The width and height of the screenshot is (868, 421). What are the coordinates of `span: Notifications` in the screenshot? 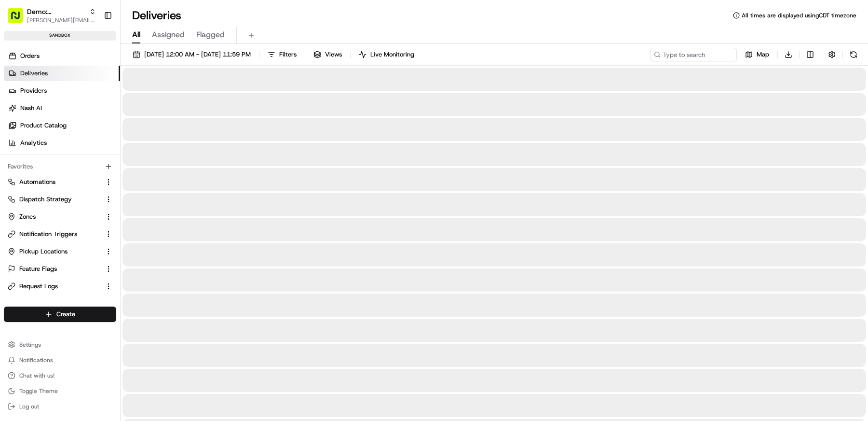 It's located at (36, 360).